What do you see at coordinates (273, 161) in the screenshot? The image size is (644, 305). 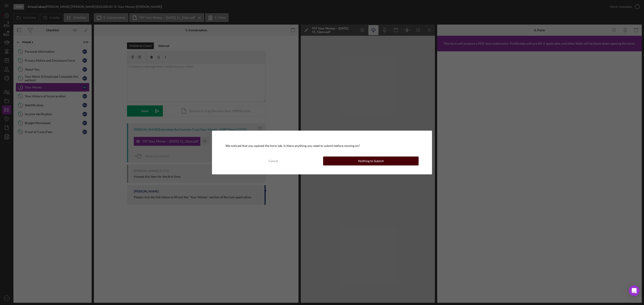 I see `button: Cancel` at bounding box center [273, 161].